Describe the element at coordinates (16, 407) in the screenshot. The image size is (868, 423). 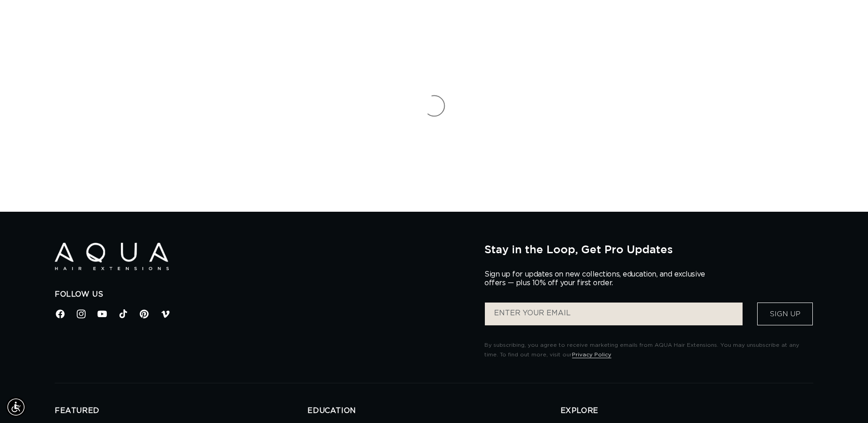
I see `div: Accessibility Menu` at that location.